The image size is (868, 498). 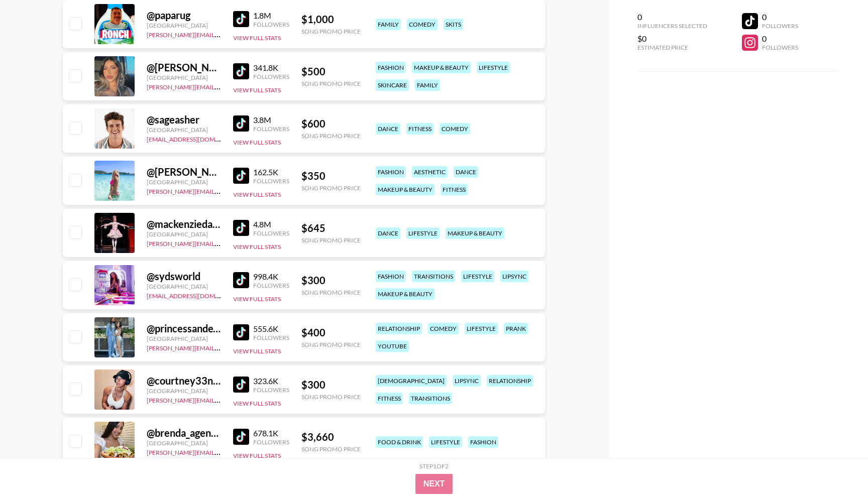 What do you see at coordinates (330, 332) in the screenshot?
I see `div: $ 400` at bounding box center [330, 332].